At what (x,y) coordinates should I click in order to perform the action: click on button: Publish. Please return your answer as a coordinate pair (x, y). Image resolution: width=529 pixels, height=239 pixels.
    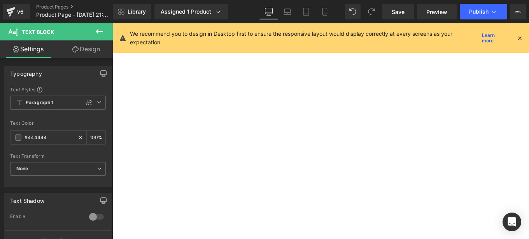
    Looking at the image, I should click on (483, 12).